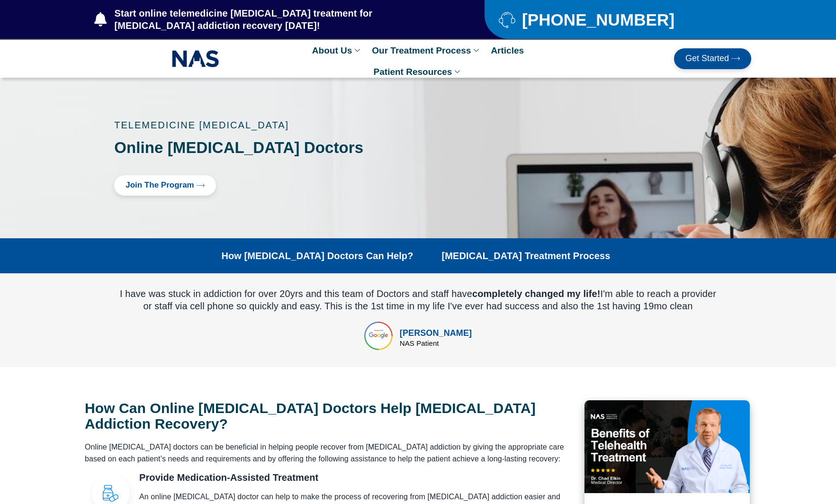  Describe the element at coordinates (379, 336) in the screenshot. I see `img: top rated online suboxone treatment for opioid addiction treatment in tennessee and texas` at that location.